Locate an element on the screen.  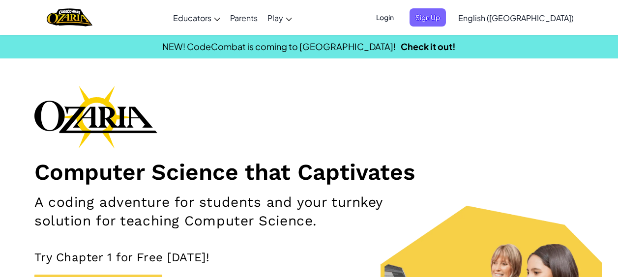
span: Play is located at coordinates (275, 18).